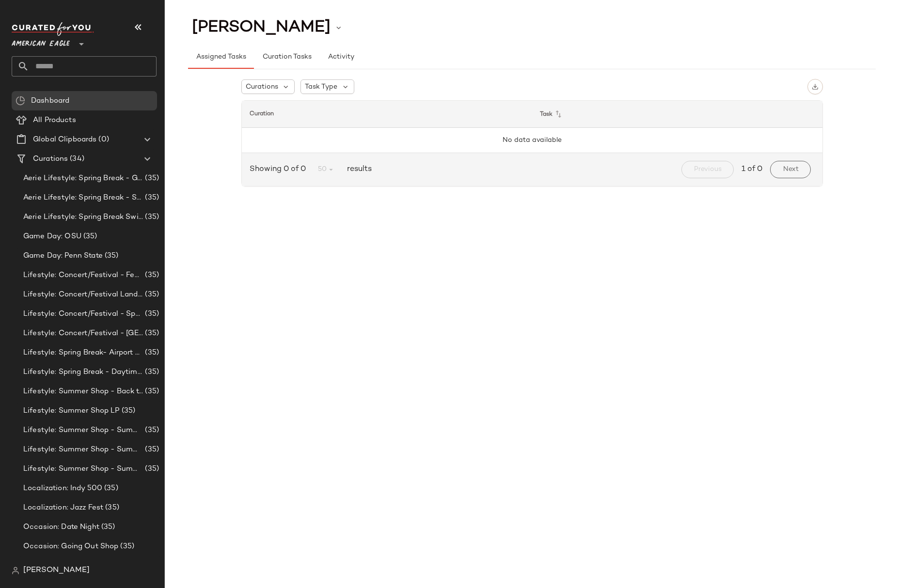 The image size is (899, 588). I want to click on span: Lifestyle: Summer Shop - Summer Abroad, so click(83, 430).